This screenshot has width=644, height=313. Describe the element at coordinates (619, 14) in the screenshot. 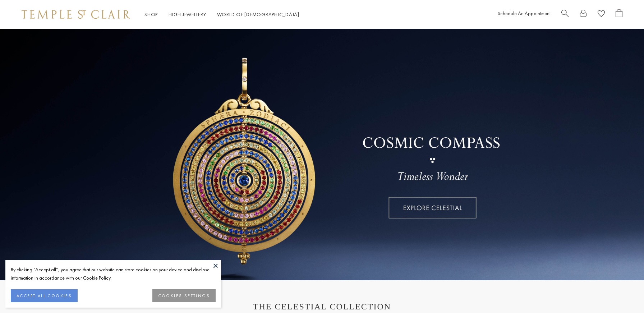

I see `a: Open Shopping Bag` at that location.